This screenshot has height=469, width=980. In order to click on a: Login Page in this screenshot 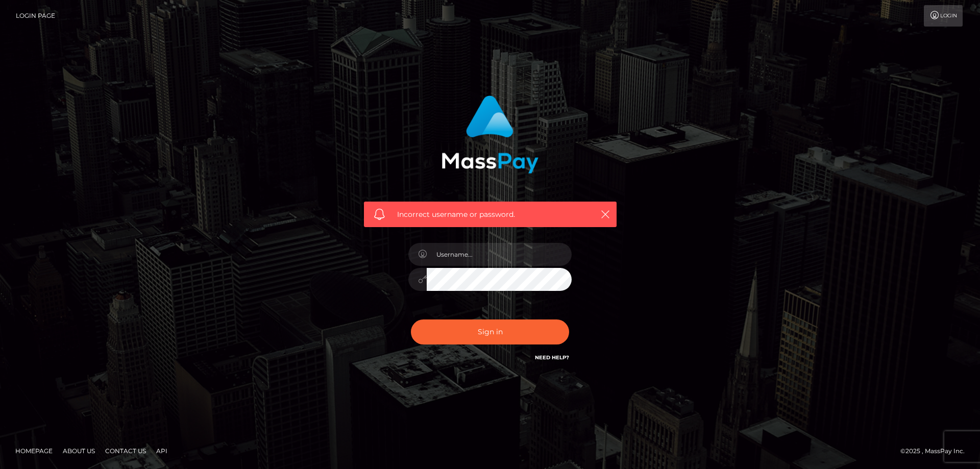, I will do `click(35, 16)`.